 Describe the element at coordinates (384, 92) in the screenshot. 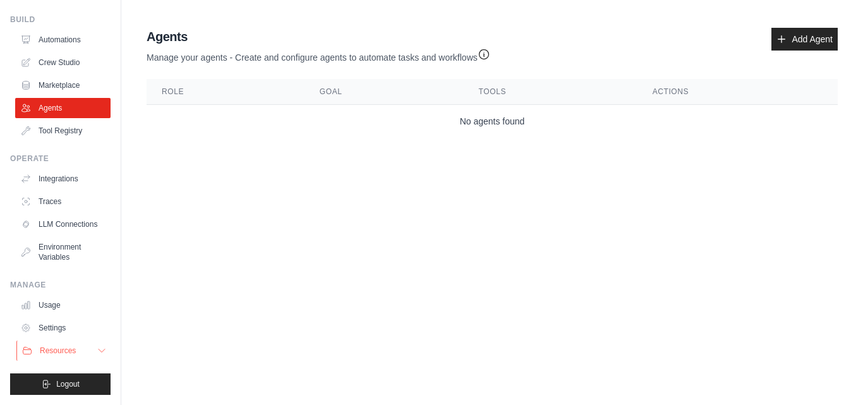

I see `th: Goal` at that location.